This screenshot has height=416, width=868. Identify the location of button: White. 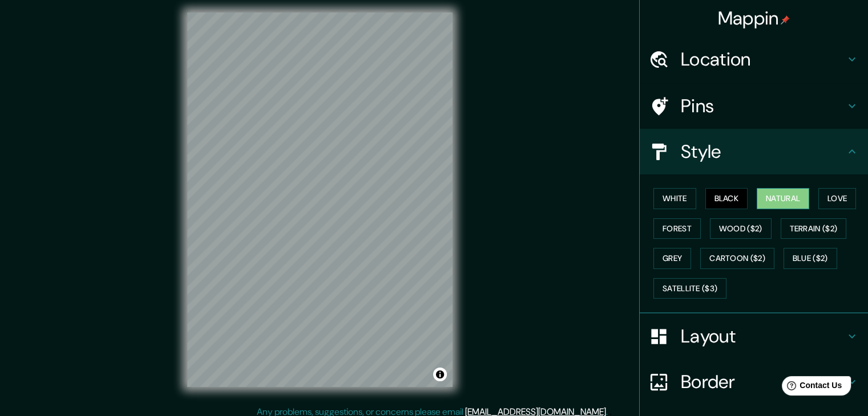
(675, 198).